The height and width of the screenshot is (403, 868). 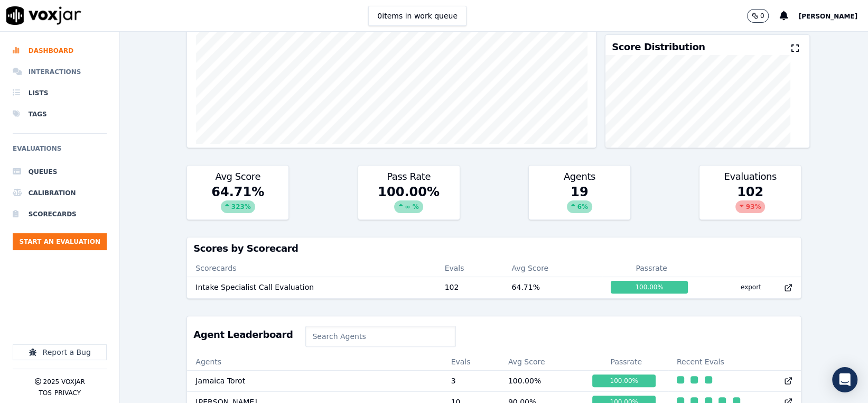 What do you see at coordinates (60, 214) in the screenshot?
I see `li: Scorecards` at bounding box center [60, 214].